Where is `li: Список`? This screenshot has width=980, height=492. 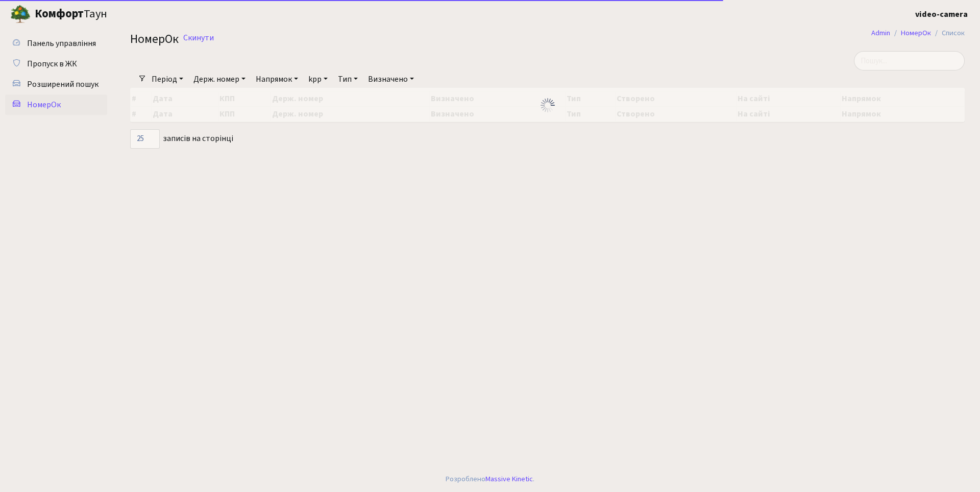
li: Список is located at coordinates (948, 33).